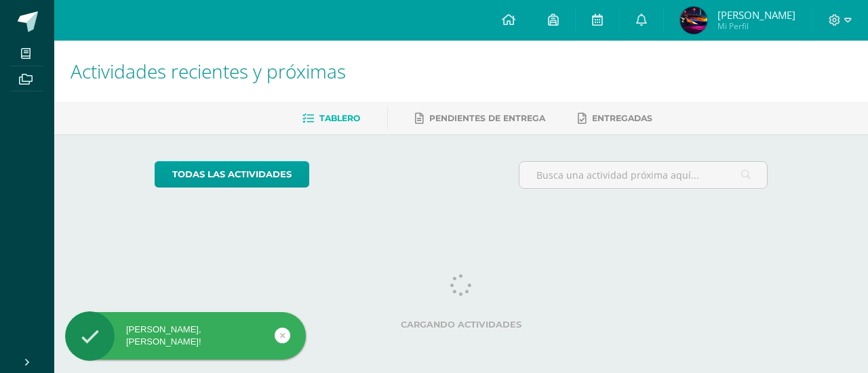 The width and height of the screenshot is (868, 373). I want to click on span: Pendientes de entrega, so click(487, 118).